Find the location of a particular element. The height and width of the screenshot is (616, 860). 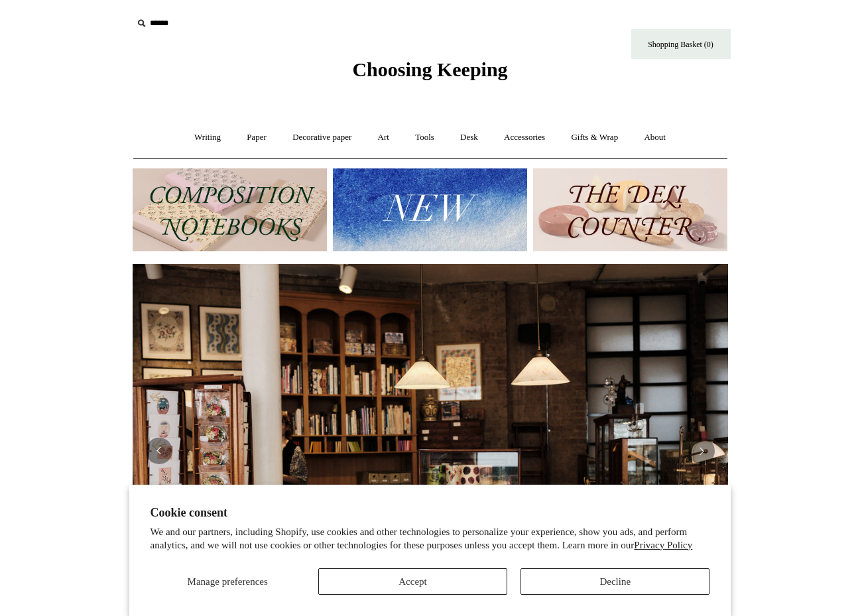

img: 202302 Composition ledgers.jpg__PID:69722ee6-fa44-49dd-a067-31375e5d54ec is located at coordinates (230, 209).